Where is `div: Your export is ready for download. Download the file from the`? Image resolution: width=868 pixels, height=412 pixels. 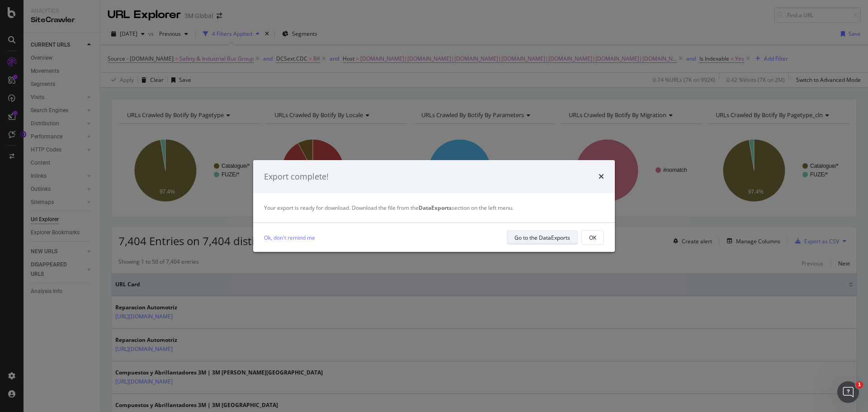
div: Your export is ready for download. Download the file from the is located at coordinates (434, 208).